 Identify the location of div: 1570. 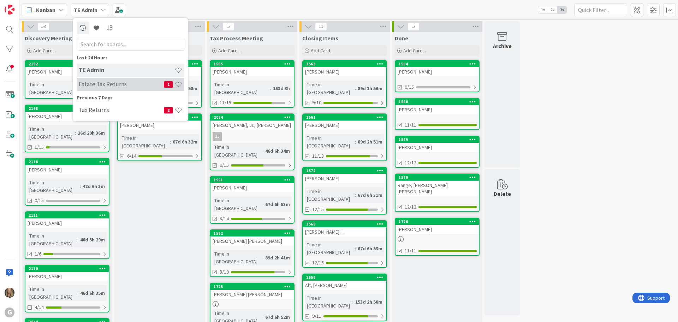
(437, 177).